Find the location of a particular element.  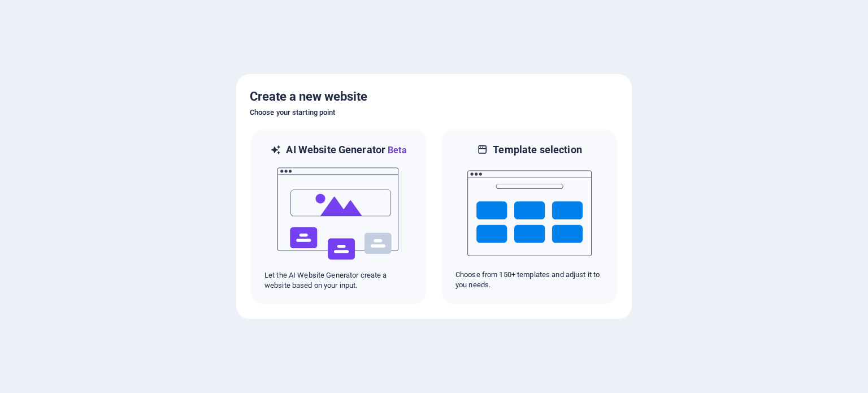

h6: Template selection is located at coordinates (537, 149).